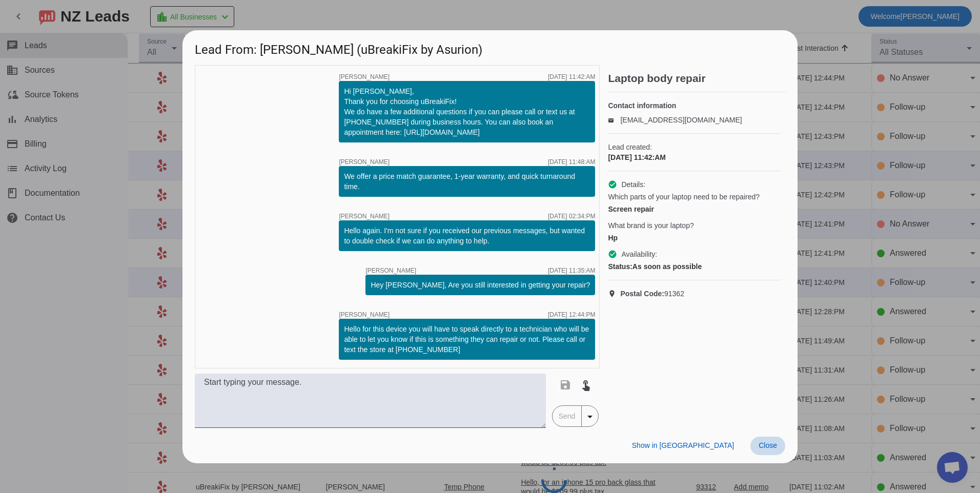 The height and width of the screenshot is (493, 980). Describe the element at coordinates (694, 237) in the screenshot. I see `div: Hp` at that location.